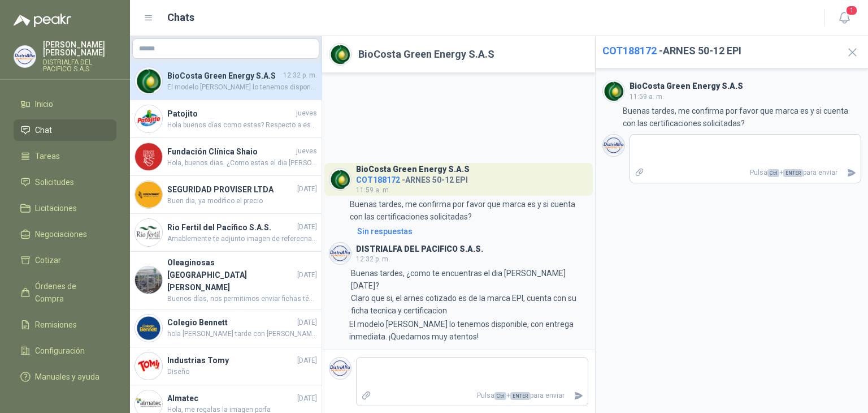 The height and width of the screenshot is (413, 868). What do you see at coordinates (745, 172) in the screenshot?
I see `p: Pulsa + para enviar` at bounding box center [745, 172].